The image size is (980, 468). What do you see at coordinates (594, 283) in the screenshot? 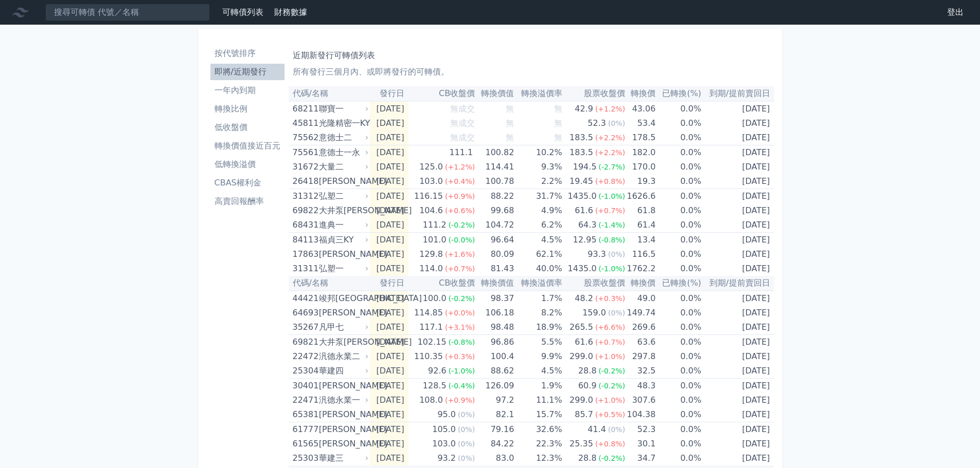
I see `th: 股票收盤價` at bounding box center [594, 283].